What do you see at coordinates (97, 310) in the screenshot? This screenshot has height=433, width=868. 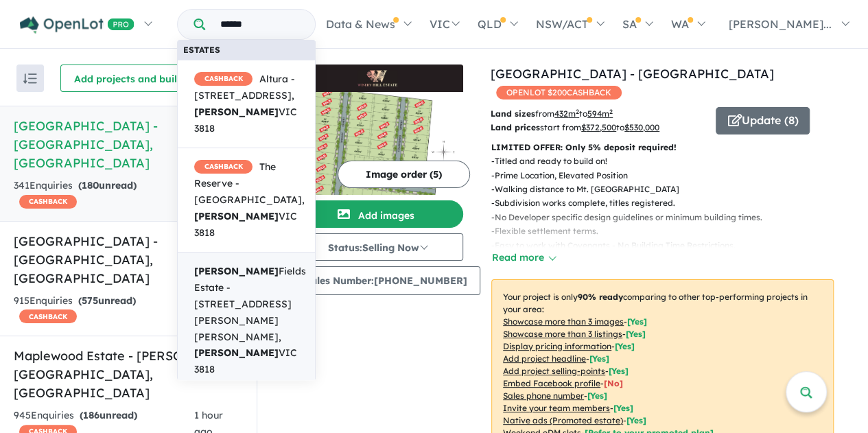 I see `div: 915 Enquir ies` at bounding box center [97, 310].